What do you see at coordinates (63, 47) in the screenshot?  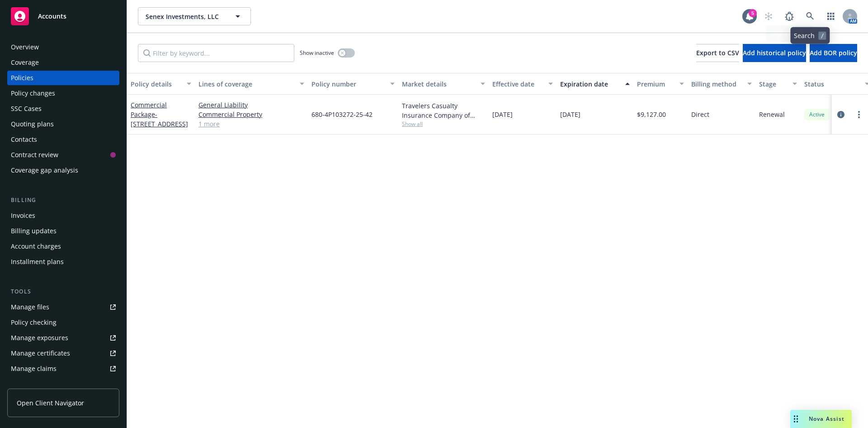 I see `a: Overview` at bounding box center [63, 47].